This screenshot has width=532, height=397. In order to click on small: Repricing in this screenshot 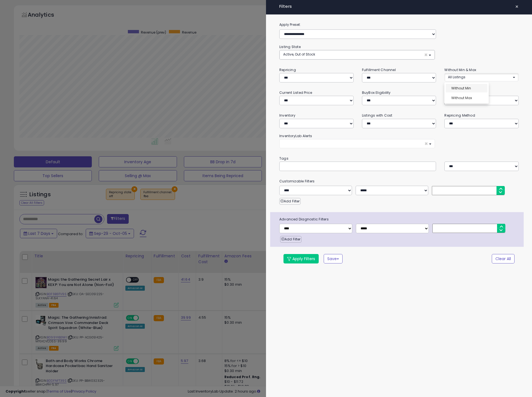, I will do `click(287, 69)`.